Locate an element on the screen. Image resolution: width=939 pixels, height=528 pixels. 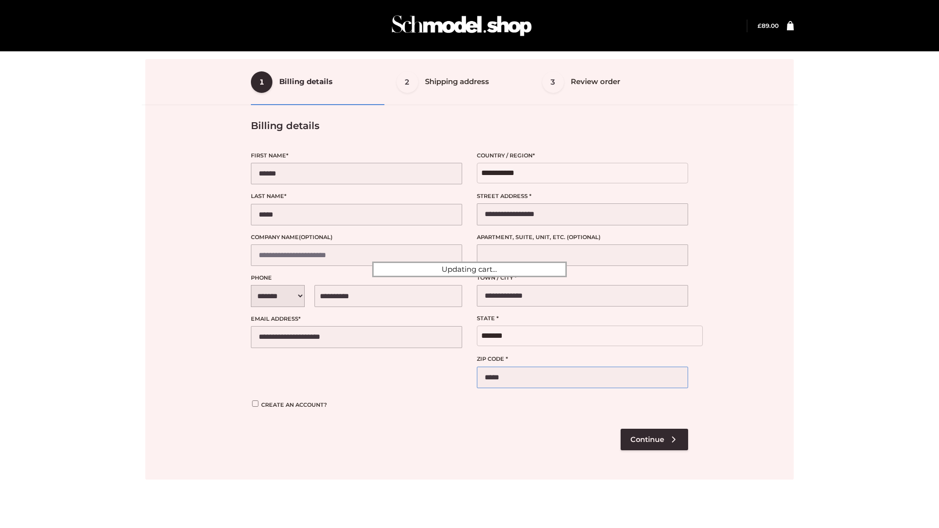
a: £89.00 is located at coordinates (768, 25).